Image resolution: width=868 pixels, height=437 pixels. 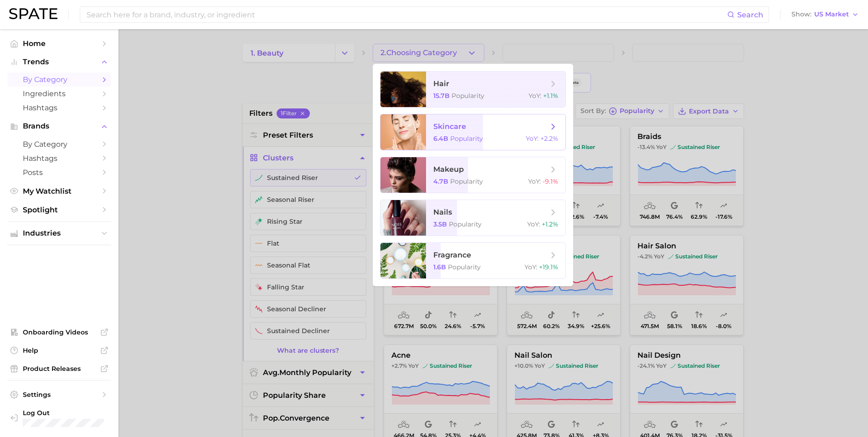 I want to click on a: Spotlight, so click(x=60, y=209).